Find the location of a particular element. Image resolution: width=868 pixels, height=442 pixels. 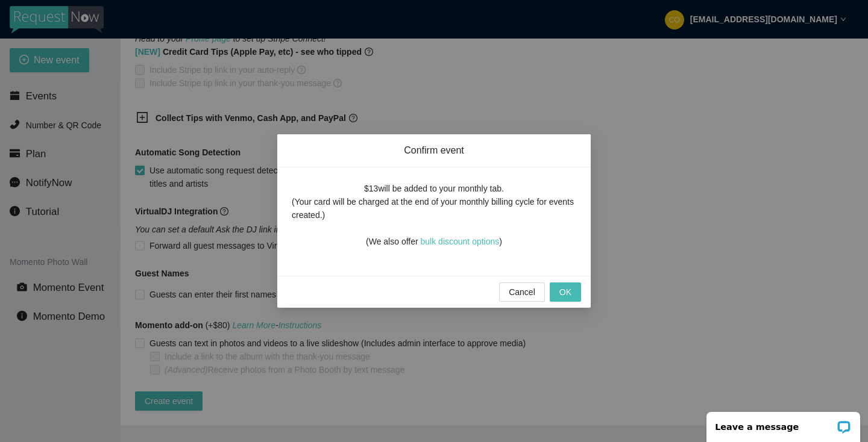

div: $13 will be added to your monthly tab. is located at coordinates (434, 188).